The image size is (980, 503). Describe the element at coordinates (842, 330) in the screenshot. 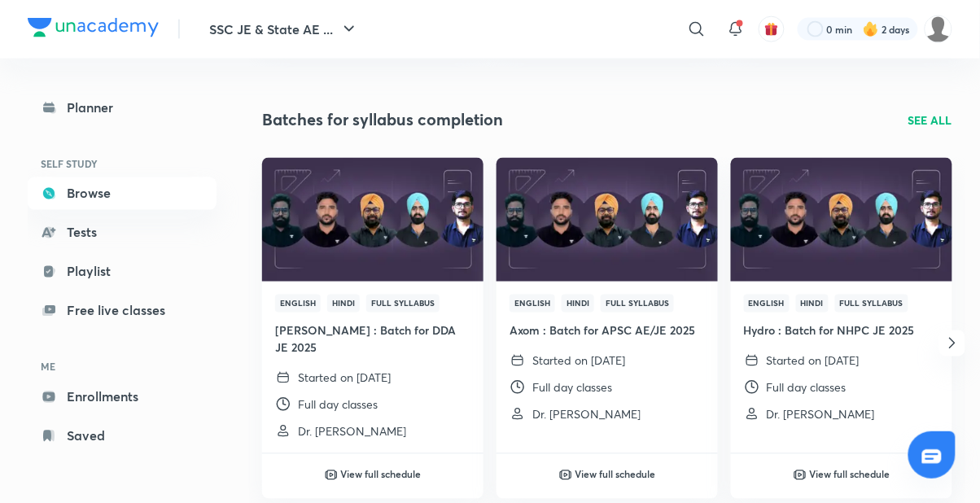

I see `h4: Hydro : Batch for NHPC JE 2025` at that location.